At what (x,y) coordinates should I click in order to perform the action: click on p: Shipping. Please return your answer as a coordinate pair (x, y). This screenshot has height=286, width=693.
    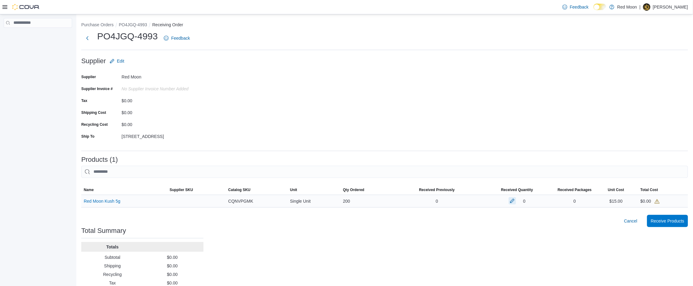
    Looking at the image, I should click on (112, 266).